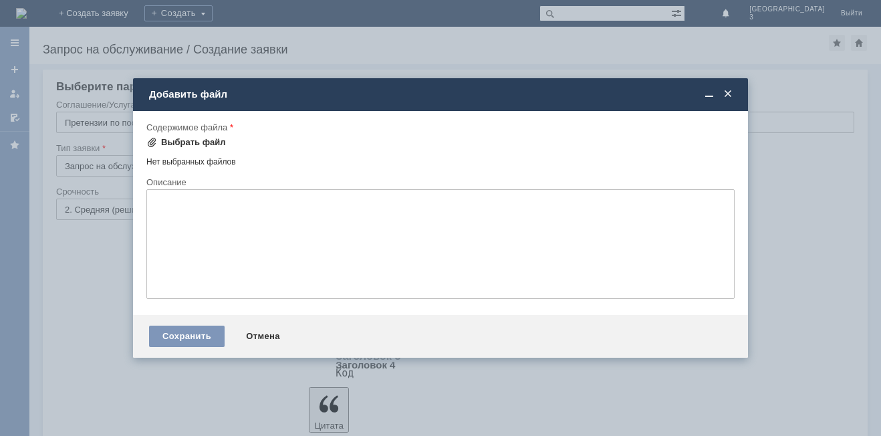 The image size is (881, 436). What do you see at coordinates (728, 94) in the screenshot?
I see `span: Закрыть` at bounding box center [728, 94].